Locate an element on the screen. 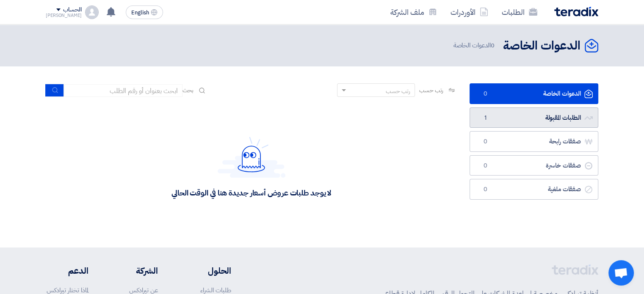 This screenshot has width=644, height=294. span: رتب حسب is located at coordinates (431, 90).